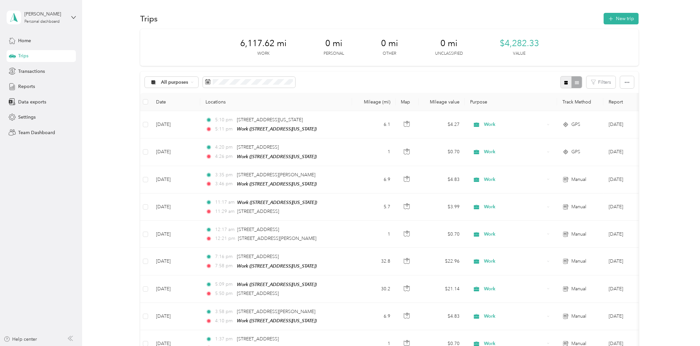 This screenshot has width=700, height=346. Describe the element at coordinates (389, 54) in the screenshot. I see `p: Other` at that location.